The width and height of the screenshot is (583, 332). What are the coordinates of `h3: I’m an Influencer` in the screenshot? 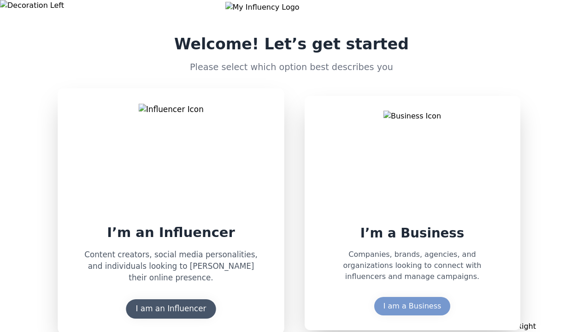 It's located at (171, 232).